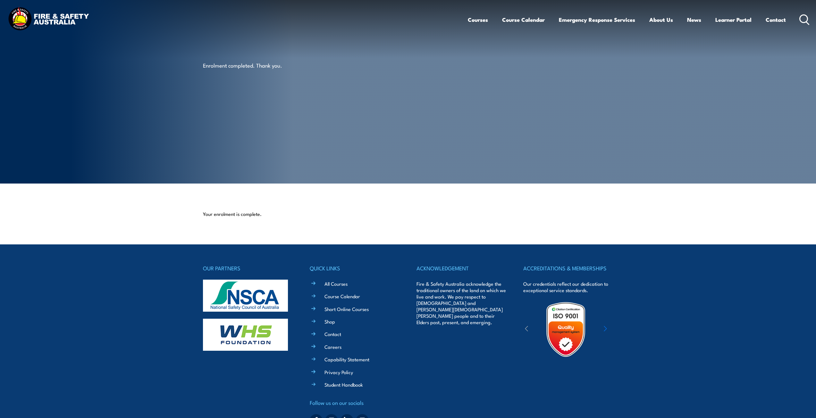 Image resolution: width=816 pixels, height=418 pixels. Describe the element at coordinates (478, 20) in the screenshot. I see `a: Courses` at that location.